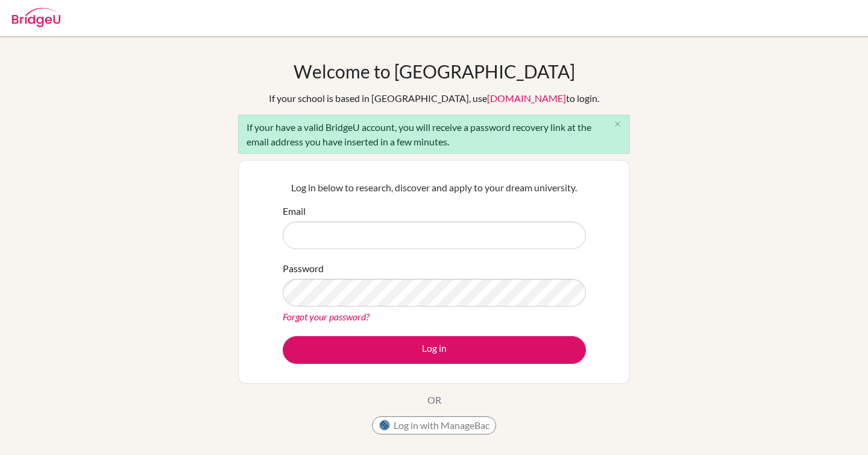 This screenshot has height=455, width=868. I want to click on i: close, so click(617, 123).